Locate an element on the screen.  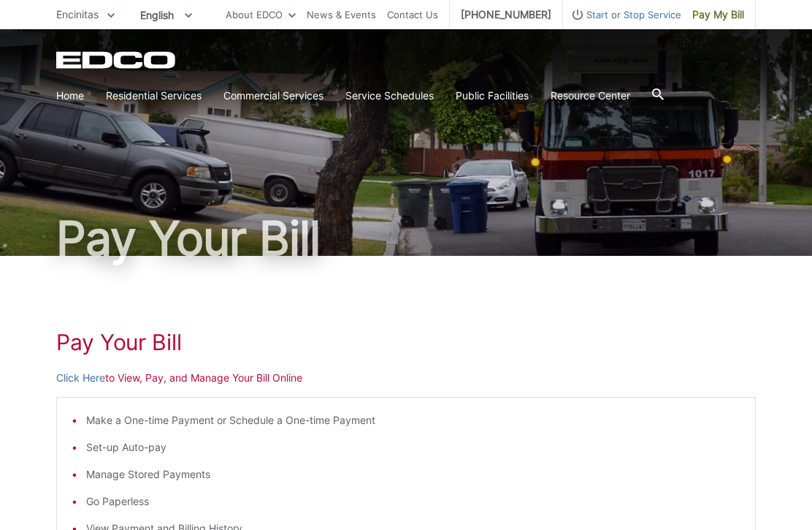
li: Make a One-time Payment or Schedule a One-time Payment is located at coordinates (413, 420).